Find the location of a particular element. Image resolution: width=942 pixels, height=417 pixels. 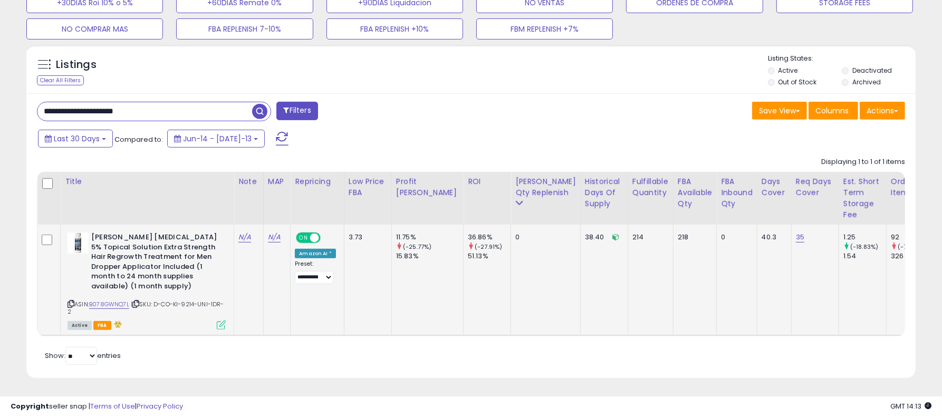

button: FBA REPLENISH +10% is located at coordinates (394, 29).